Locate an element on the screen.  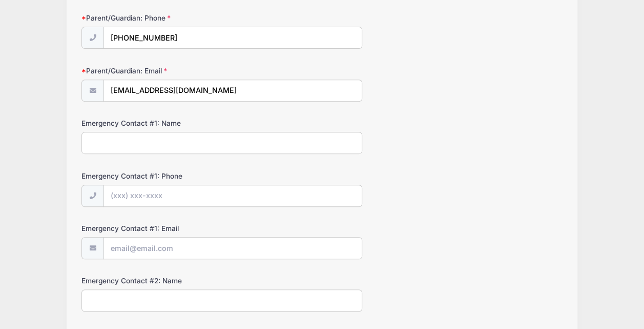
label: Emergency Contact #2: Name is located at coordinates (162, 280).